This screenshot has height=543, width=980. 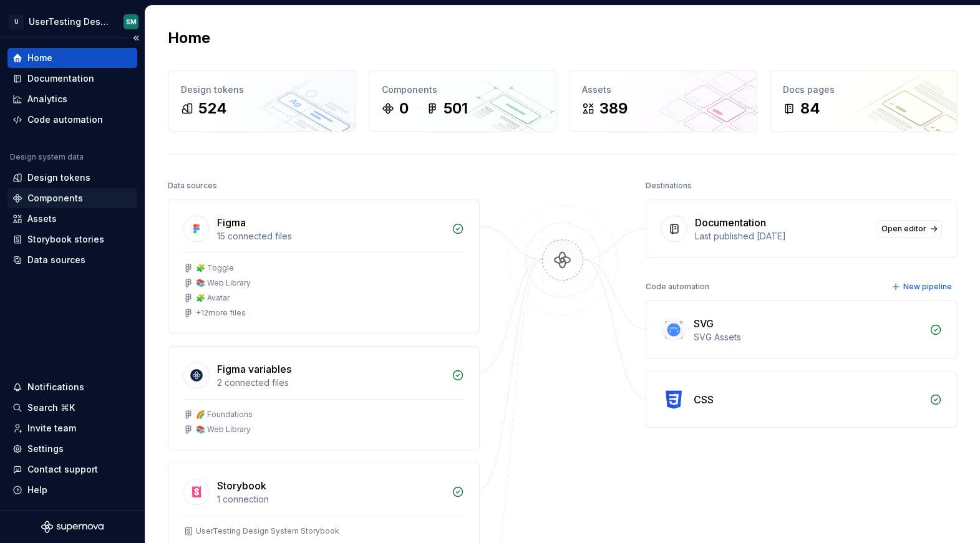 I want to click on svg: Supernova Logo, so click(x=72, y=526).